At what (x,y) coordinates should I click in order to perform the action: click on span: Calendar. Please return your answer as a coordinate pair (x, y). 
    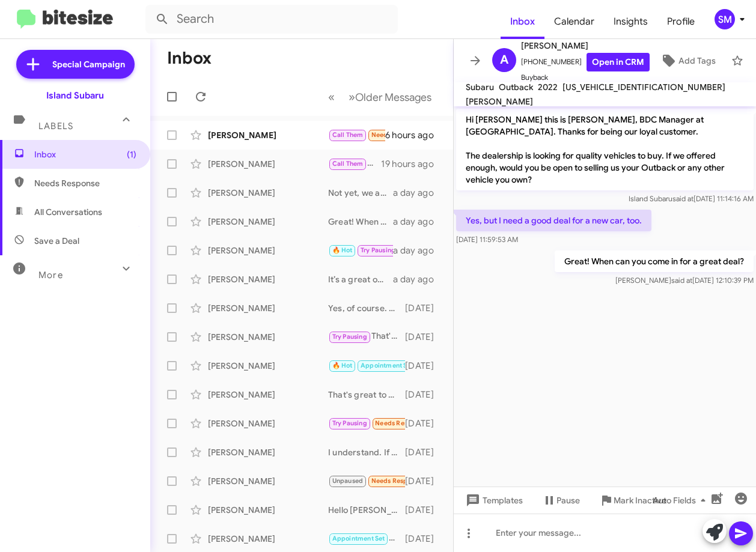
    Looking at the image, I should click on (574, 21).